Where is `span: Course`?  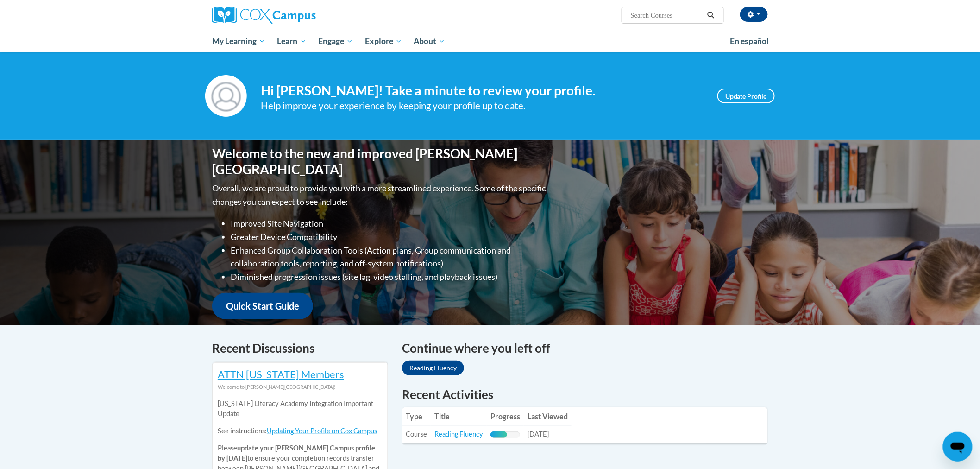 span: Course is located at coordinates (416, 434).